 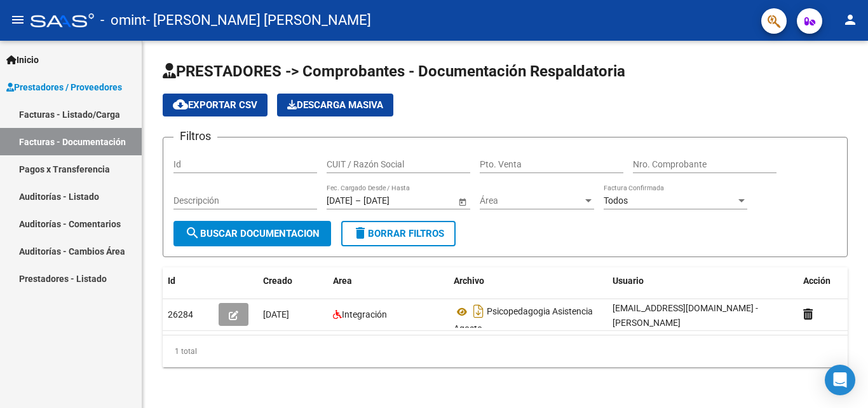 What do you see at coordinates (335, 105) in the screenshot?
I see `app-download-masive: Descarga masiva de comprobantes (adjuntos)` at bounding box center [335, 105].